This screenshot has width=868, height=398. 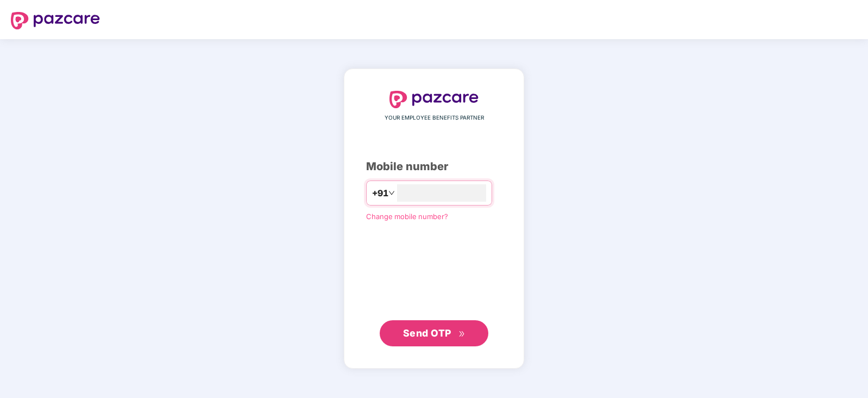 What do you see at coordinates (462, 334) in the screenshot?
I see `span: double-right` at bounding box center [462, 334].